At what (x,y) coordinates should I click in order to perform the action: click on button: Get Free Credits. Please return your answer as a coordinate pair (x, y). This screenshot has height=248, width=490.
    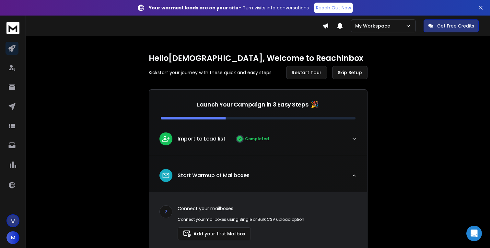
    Looking at the image, I should click on (451, 26).